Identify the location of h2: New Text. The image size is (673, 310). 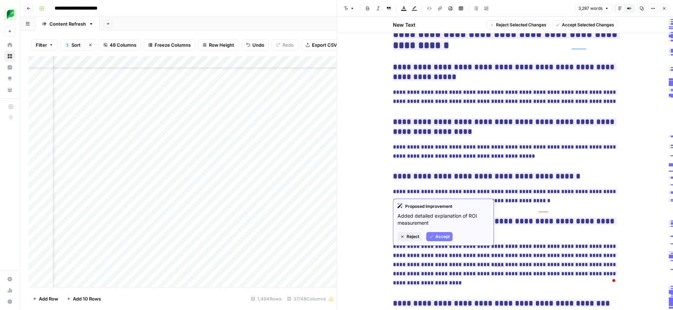
(404, 25).